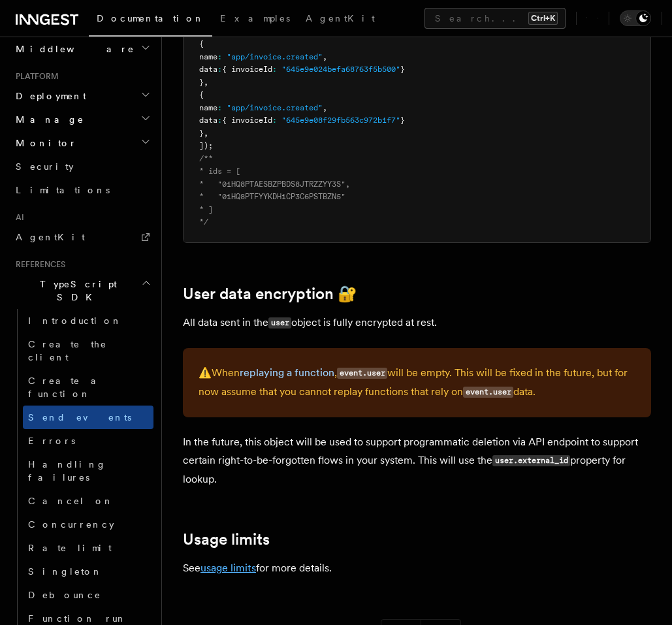 The image size is (672, 625). What do you see at coordinates (255, 18) in the screenshot?
I see `span: Examples` at bounding box center [255, 18].